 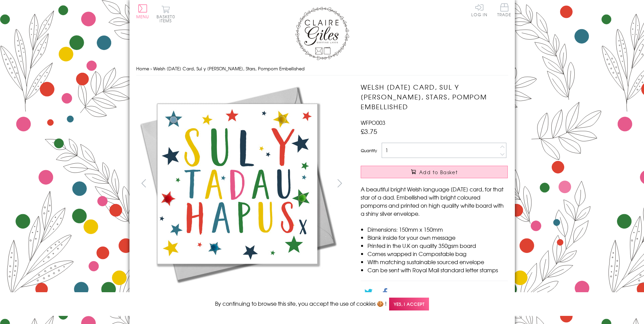 I want to click on span: 0 items, so click(x=167, y=19).